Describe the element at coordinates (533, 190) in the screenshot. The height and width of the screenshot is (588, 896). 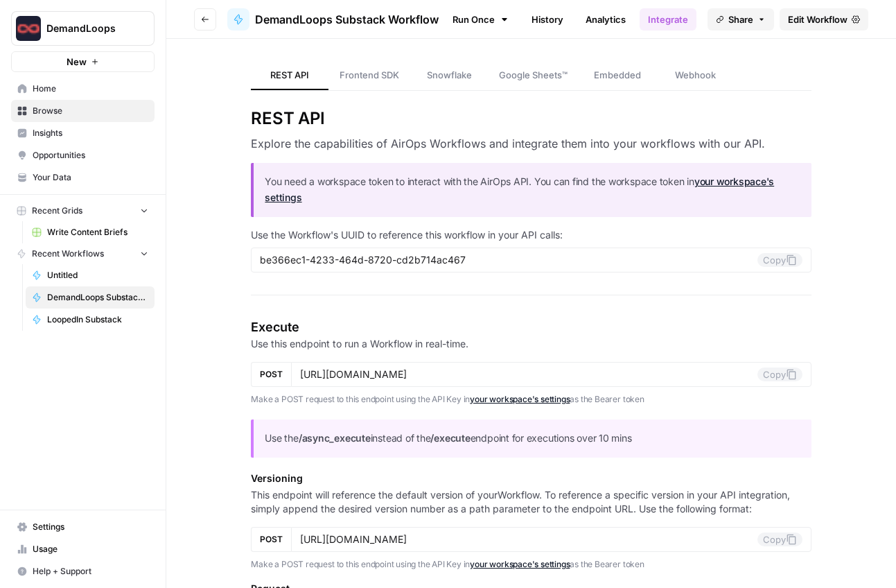
I see `p: You need a workspace token to interact with the AirOps API. You can find the workspace token in` at that location.